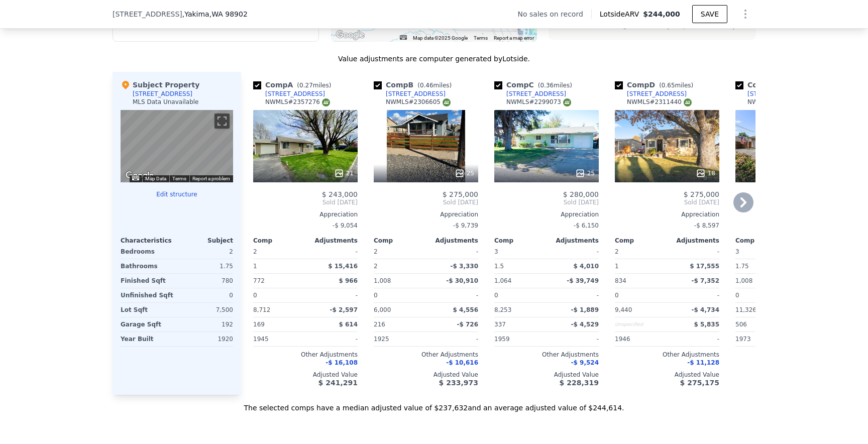 This screenshot has width=868, height=444. What do you see at coordinates (148, 339) in the screenshot?
I see `div: Year Built` at bounding box center [148, 339].